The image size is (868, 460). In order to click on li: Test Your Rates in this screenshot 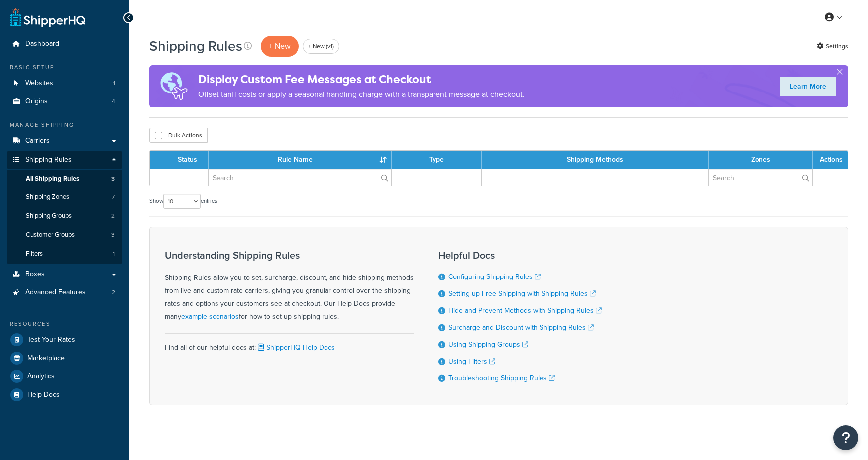, I will do `click(65, 340)`.